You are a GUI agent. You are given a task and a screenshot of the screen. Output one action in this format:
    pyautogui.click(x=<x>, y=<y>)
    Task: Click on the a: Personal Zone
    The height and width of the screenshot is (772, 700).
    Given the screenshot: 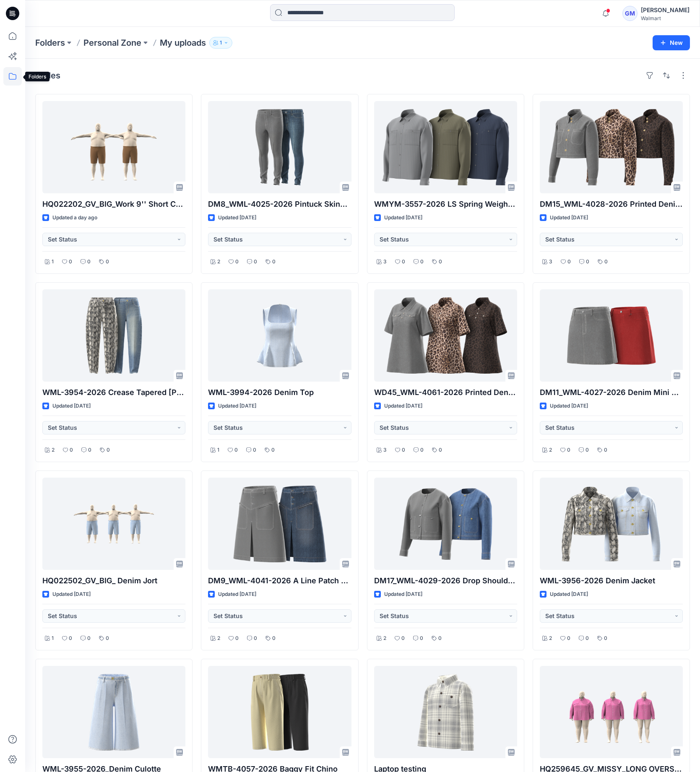 What is the action you would take?
    pyautogui.click(x=112, y=43)
    